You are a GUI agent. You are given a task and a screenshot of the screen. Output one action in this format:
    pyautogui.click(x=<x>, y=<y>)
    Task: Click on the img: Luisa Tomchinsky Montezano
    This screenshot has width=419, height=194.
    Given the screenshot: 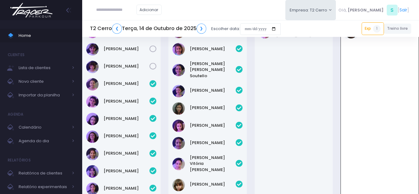 What is the action you would take?
    pyautogui.click(x=179, y=126)
    